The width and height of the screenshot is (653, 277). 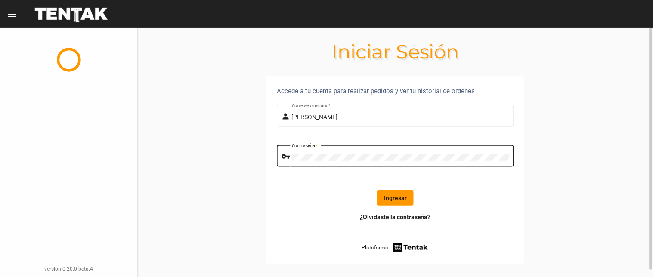 I want to click on button: Ingresar, so click(x=395, y=198).